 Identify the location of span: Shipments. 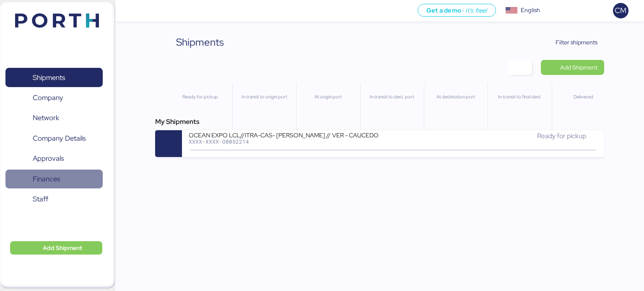
(49, 78).